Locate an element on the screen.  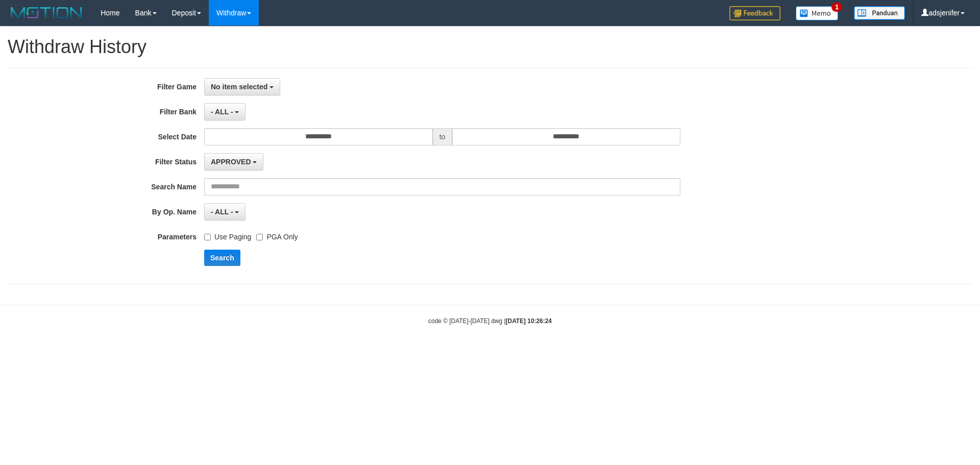
button: APPROVED is located at coordinates (234, 162).